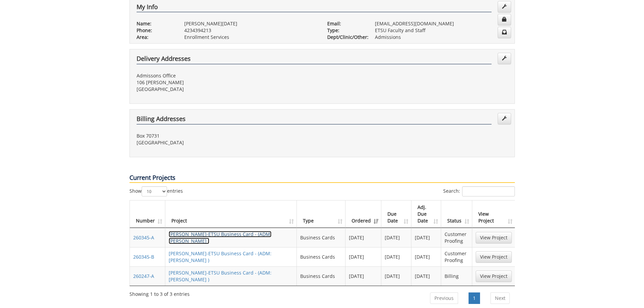  Describe the element at coordinates (144, 257) in the screenshot. I see `a: 260345-B` at that location.